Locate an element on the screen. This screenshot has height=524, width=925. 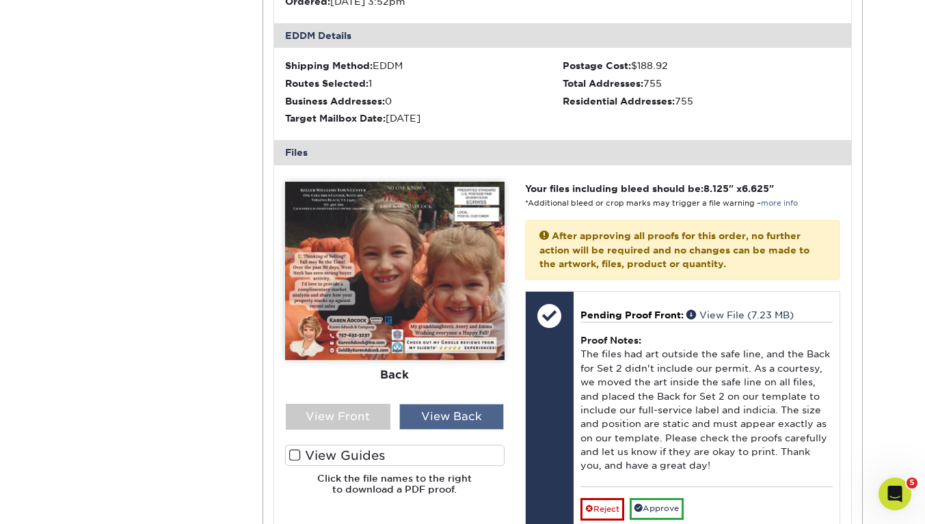
div: $188.92 is located at coordinates (701, 66).